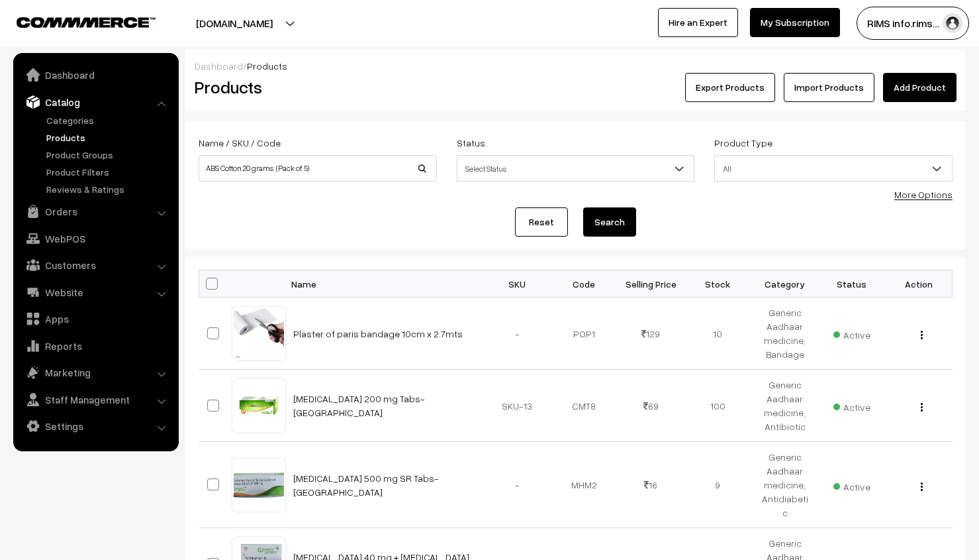  I want to click on a: Reports, so click(96, 345).